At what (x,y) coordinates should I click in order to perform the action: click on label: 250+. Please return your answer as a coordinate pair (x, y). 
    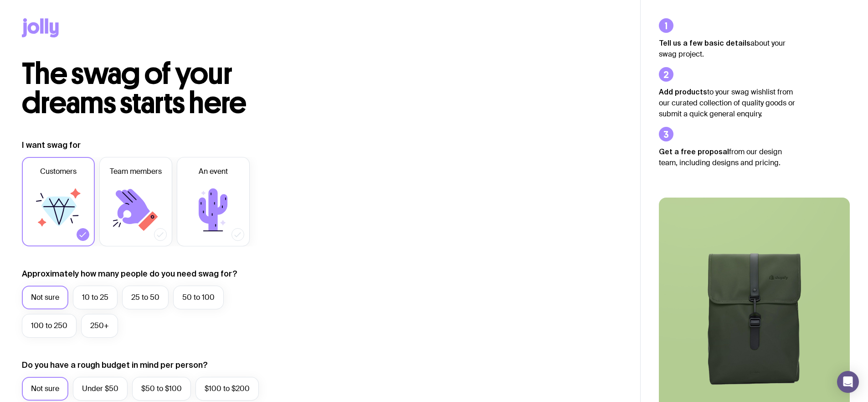
    Looking at the image, I should click on (99, 326).